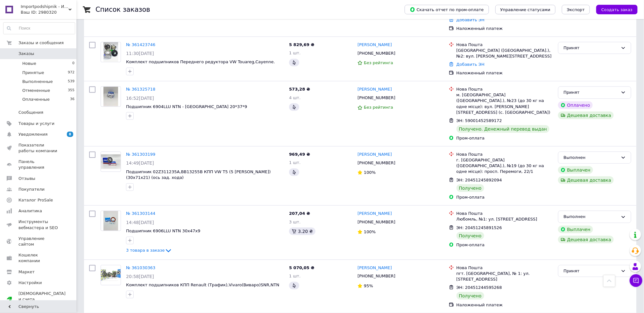  Describe the element at coordinates (72, 99) in the screenshot. I see `span: 36` at that location.